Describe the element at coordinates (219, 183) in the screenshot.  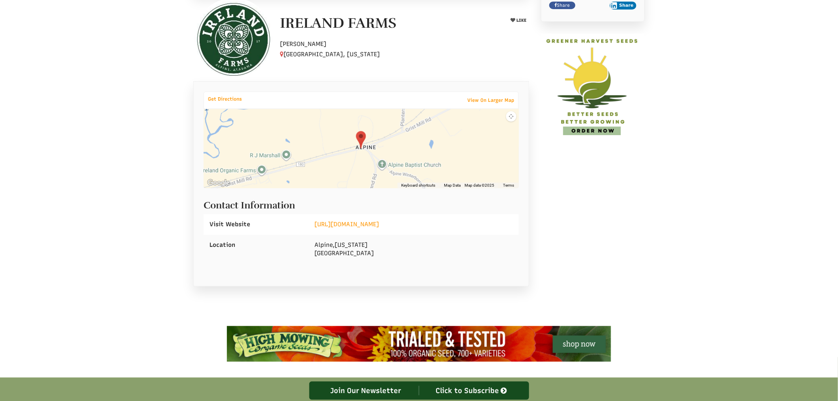
I see `a: Open this area in Google Maps (opens a new window)` at that location.